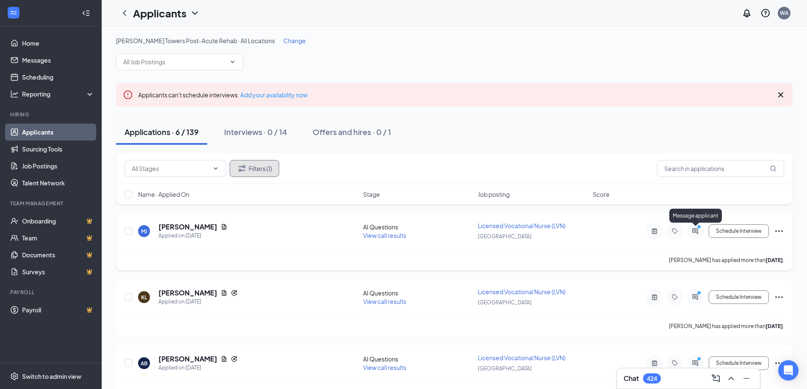 This screenshot has width=807, height=389. What do you see at coordinates (58, 149) in the screenshot?
I see `a: Sourcing Tools` at bounding box center [58, 149].